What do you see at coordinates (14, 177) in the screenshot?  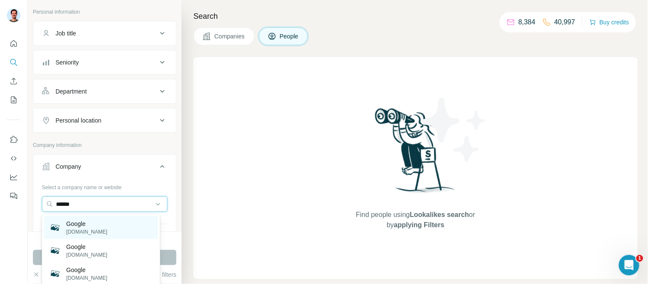 I see `button: Dashboard` at bounding box center [14, 177].